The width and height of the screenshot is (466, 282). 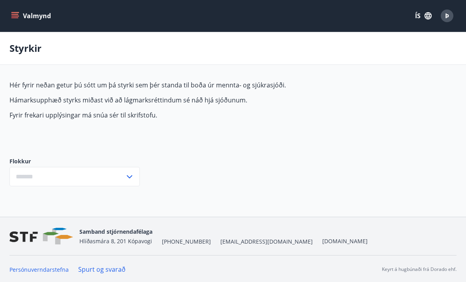 I want to click on label: Flokkur, so click(x=75, y=161).